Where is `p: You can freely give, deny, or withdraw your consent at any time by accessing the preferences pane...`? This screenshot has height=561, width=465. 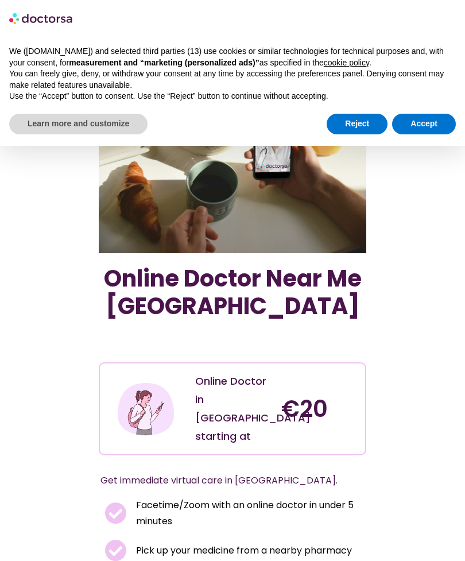 p: You can freely give, deny, or withdraw your consent at any time by accessing the preferences pane... is located at coordinates (233, 79).